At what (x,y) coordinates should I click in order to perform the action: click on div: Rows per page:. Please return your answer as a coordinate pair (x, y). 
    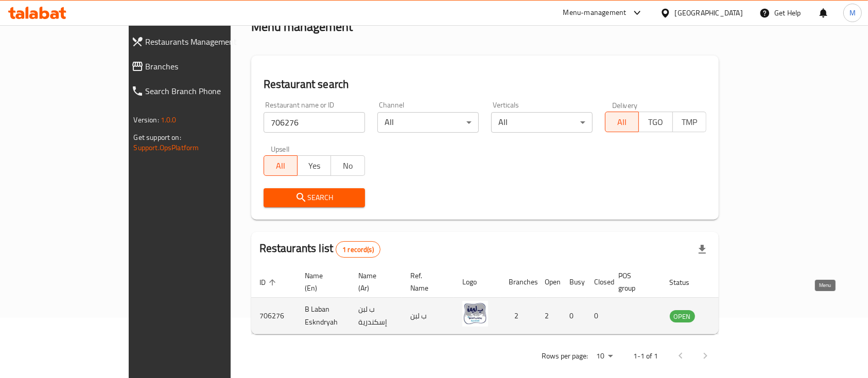
    Looking at the image, I should click on (605, 356).